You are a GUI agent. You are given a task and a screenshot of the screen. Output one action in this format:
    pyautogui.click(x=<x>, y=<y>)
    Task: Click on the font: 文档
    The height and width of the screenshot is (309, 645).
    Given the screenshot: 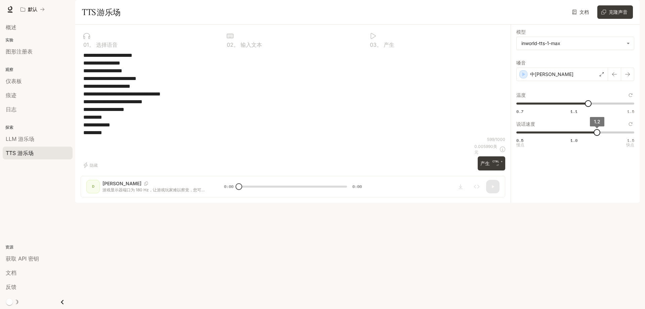 What is the action you would take?
    pyautogui.click(x=584, y=12)
    